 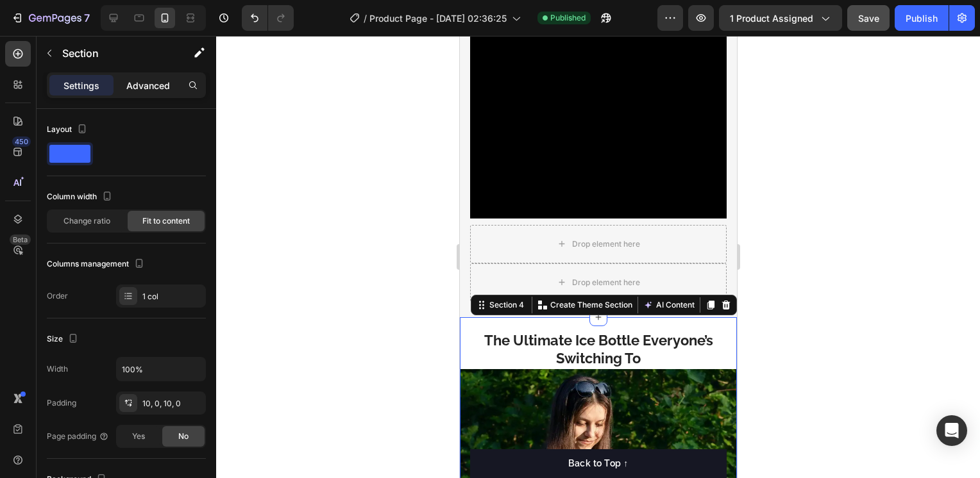 I want to click on button: Publish, so click(x=922, y=18).